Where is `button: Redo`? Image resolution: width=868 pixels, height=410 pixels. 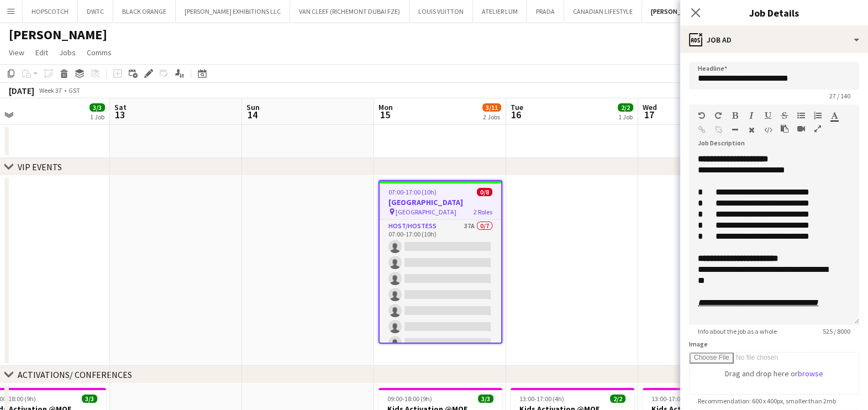 button: Redo is located at coordinates (718, 116).